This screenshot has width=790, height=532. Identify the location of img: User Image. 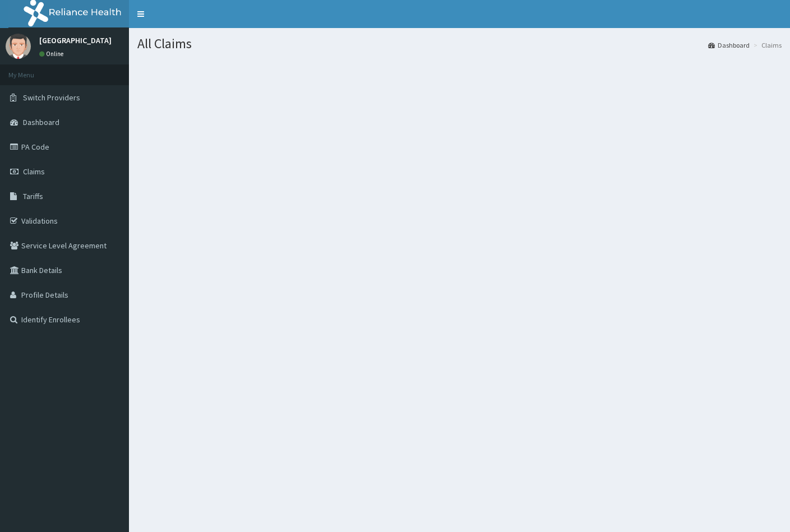
(18, 46).